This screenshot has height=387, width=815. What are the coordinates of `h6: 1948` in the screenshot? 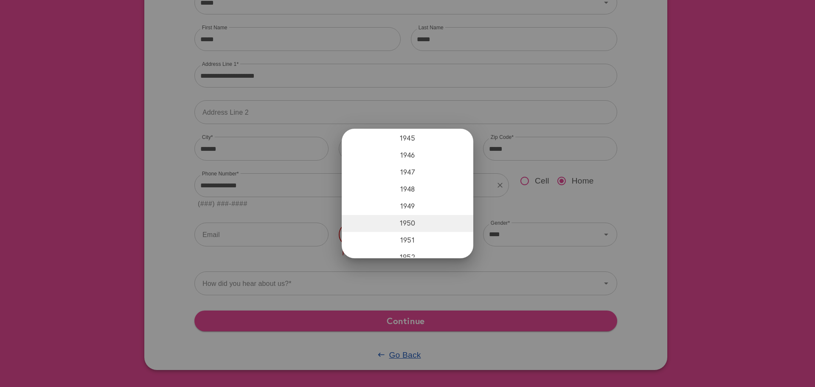 It's located at (407, 189).